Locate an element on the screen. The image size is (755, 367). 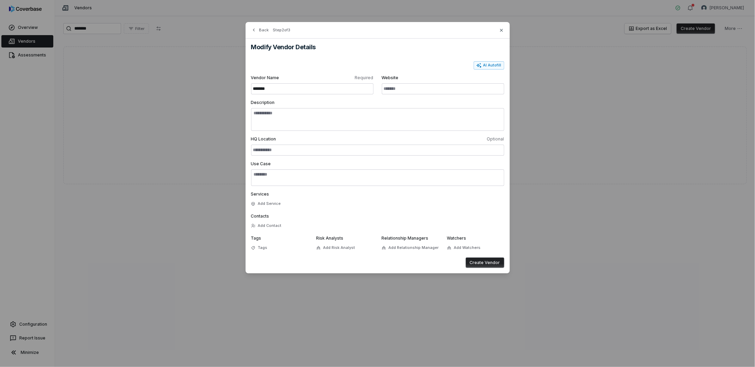
button: AI Autofill is located at coordinates (489, 65).